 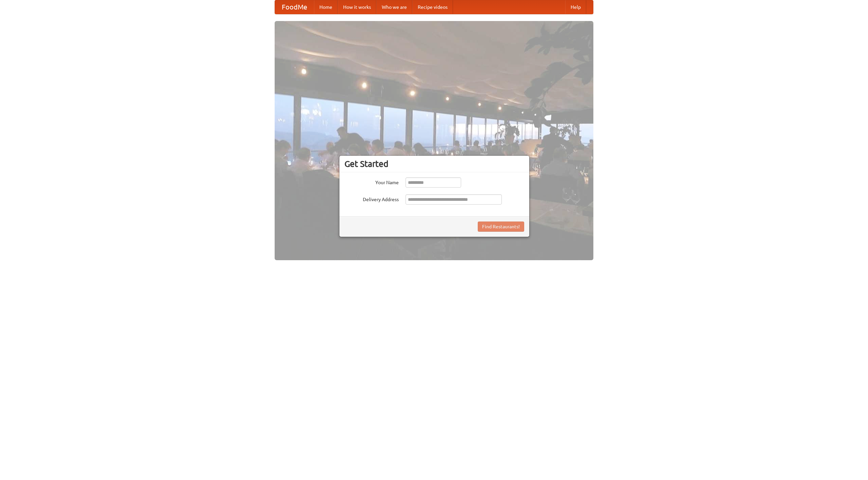 I want to click on a: Home, so click(x=325, y=7).